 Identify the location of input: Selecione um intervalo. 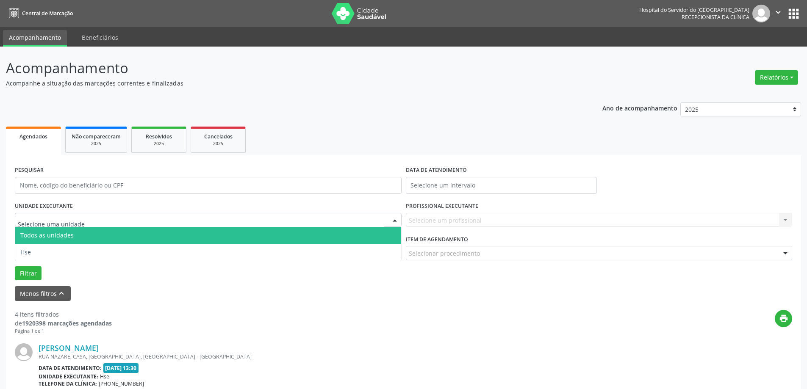
(501, 186).